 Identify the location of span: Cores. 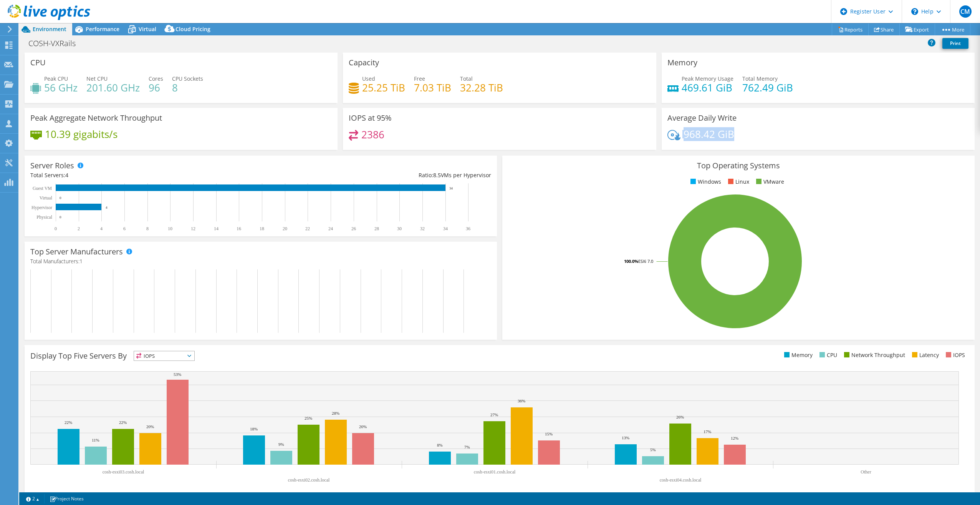
(156, 78).